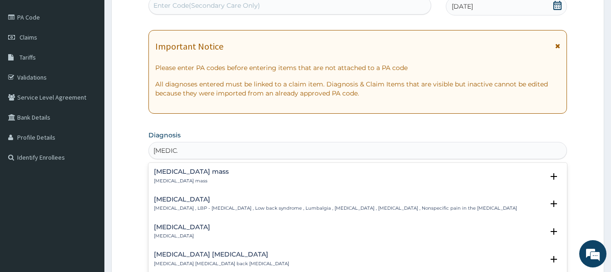 The width and height of the screenshot is (611, 272). Describe the element at coordinates (358, 89) in the screenshot. I see `p: All diagnoses entered must be linked to a claim item. Diagnosis & Claim Items that are visible bu...` at that location.